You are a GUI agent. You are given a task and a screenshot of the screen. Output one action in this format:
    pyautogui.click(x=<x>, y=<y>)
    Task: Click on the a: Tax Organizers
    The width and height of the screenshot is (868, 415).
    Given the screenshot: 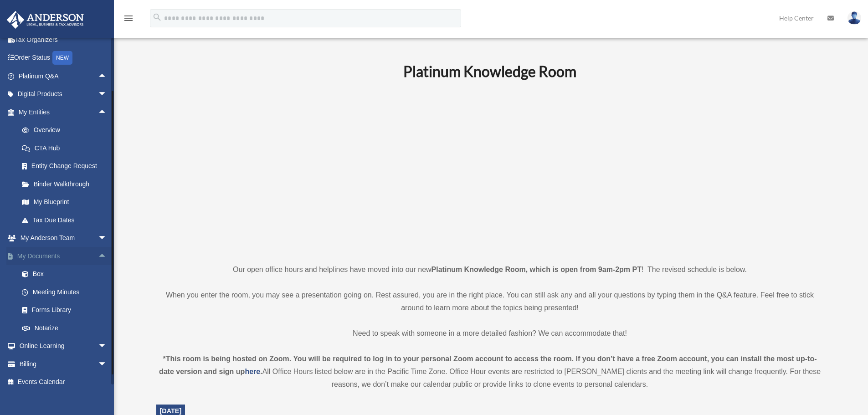 What is the action you would take?
    pyautogui.click(x=63, y=40)
    